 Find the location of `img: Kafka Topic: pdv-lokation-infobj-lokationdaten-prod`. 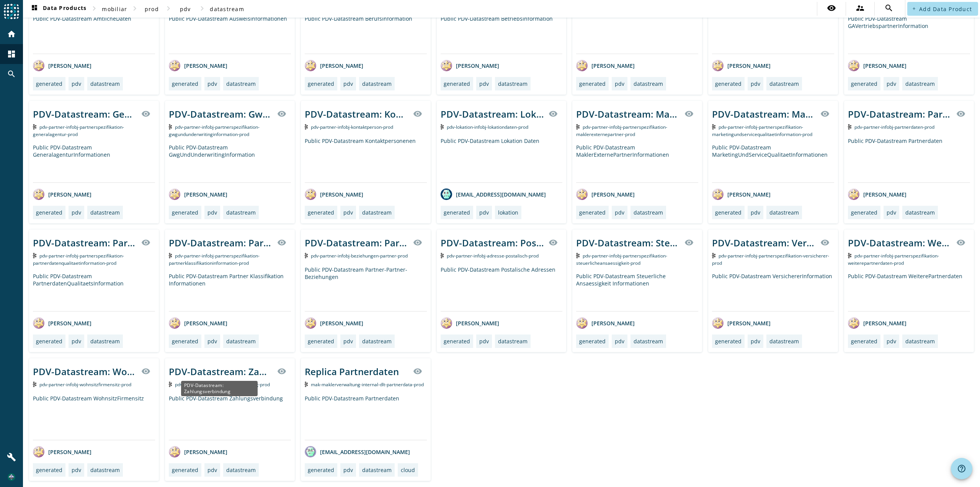

img: Kafka Topic: pdv-lokation-infobj-lokationdaten-prod is located at coordinates (442, 127).